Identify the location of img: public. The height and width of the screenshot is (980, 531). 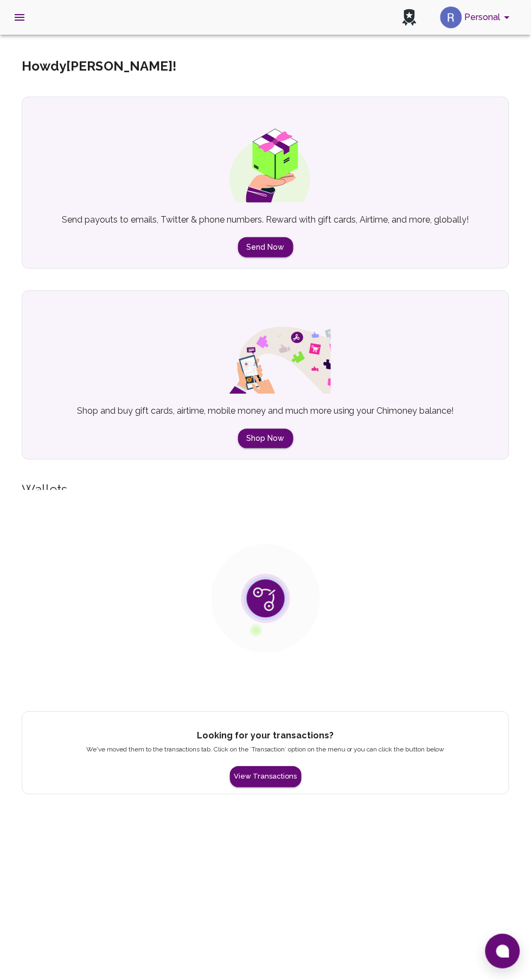
(266, 599).